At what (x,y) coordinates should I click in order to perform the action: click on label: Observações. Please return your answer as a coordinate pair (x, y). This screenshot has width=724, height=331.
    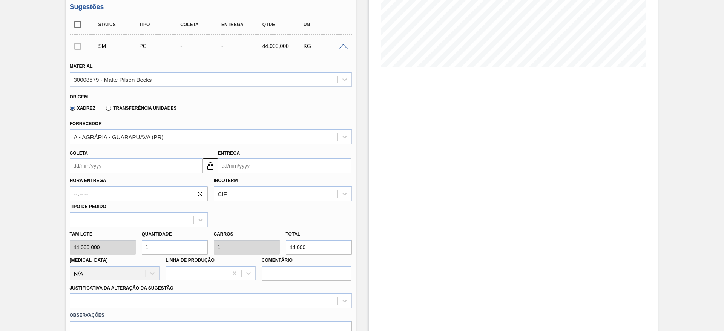
    Looking at the image, I should click on (211, 315).